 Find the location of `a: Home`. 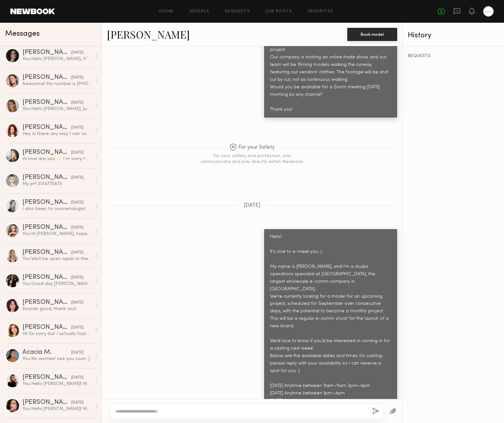

a: Home is located at coordinates (166, 11).